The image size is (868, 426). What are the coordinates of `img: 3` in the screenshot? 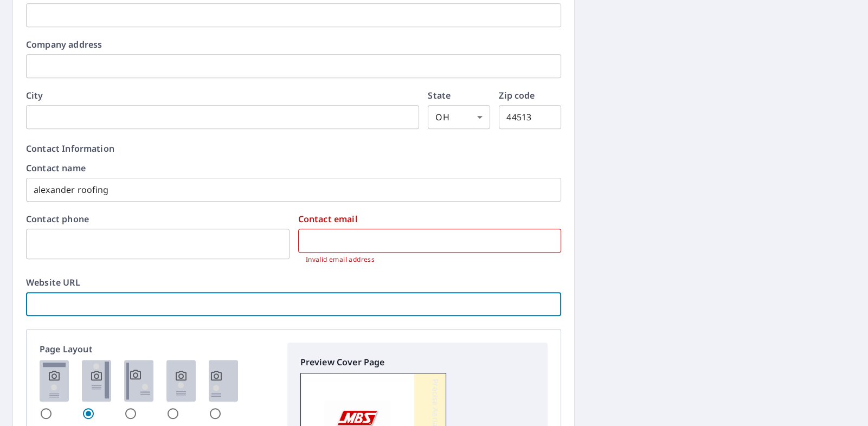 It's located at (139, 380).